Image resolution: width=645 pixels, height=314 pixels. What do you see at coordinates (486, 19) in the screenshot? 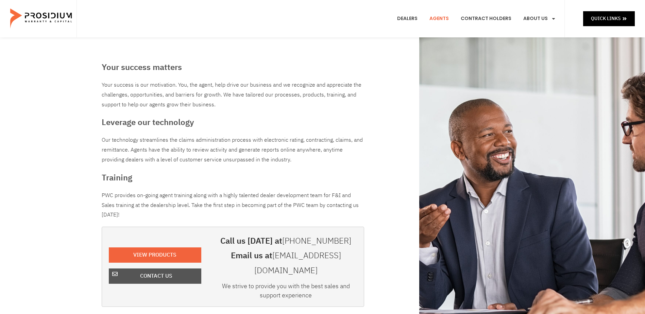
I see `a: Contract Holders` at bounding box center [486, 19].